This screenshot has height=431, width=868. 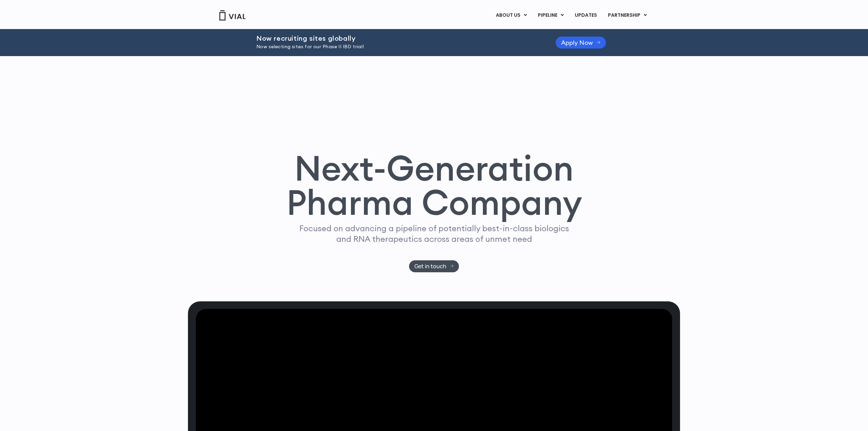 What do you see at coordinates (577, 42) in the screenshot?
I see `span: Apply Now` at bounding box center [577, 42].